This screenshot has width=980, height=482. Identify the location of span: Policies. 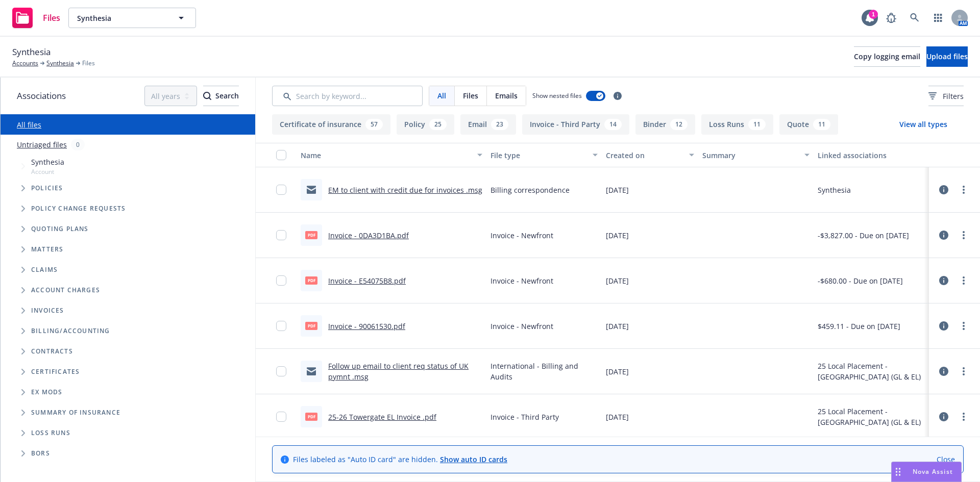
(47, 188).